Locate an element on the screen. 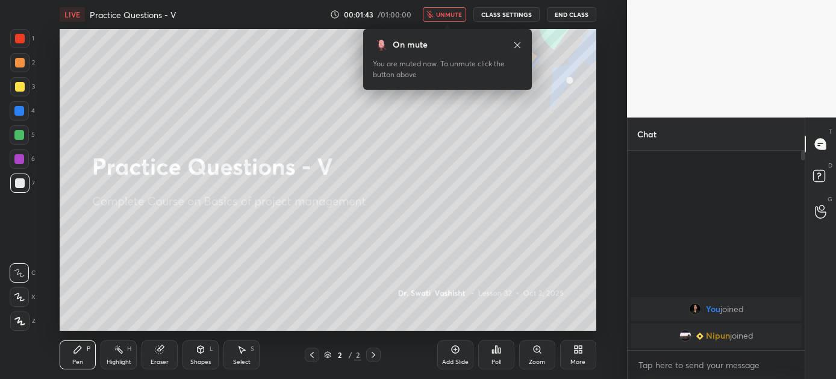 Image resolution: width=836 pixels, height=379 pixels. p: G is located at coordinates (830, 199).